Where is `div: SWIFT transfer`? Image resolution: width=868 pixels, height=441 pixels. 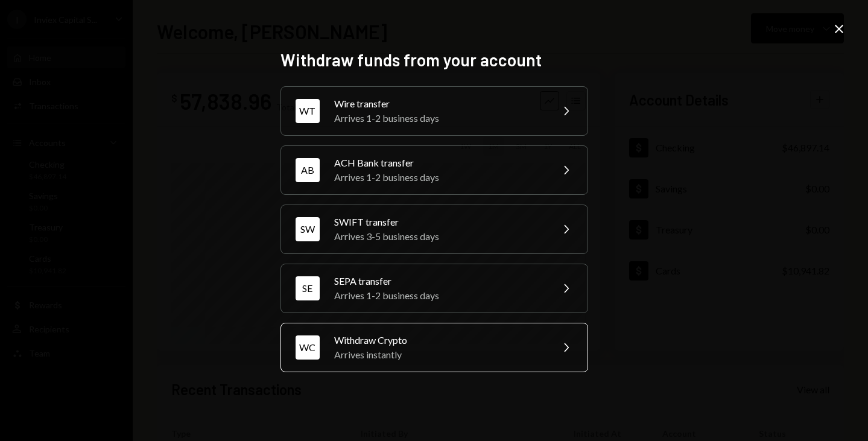 div: SWIFT transfer is located at coordinates (439, 222).